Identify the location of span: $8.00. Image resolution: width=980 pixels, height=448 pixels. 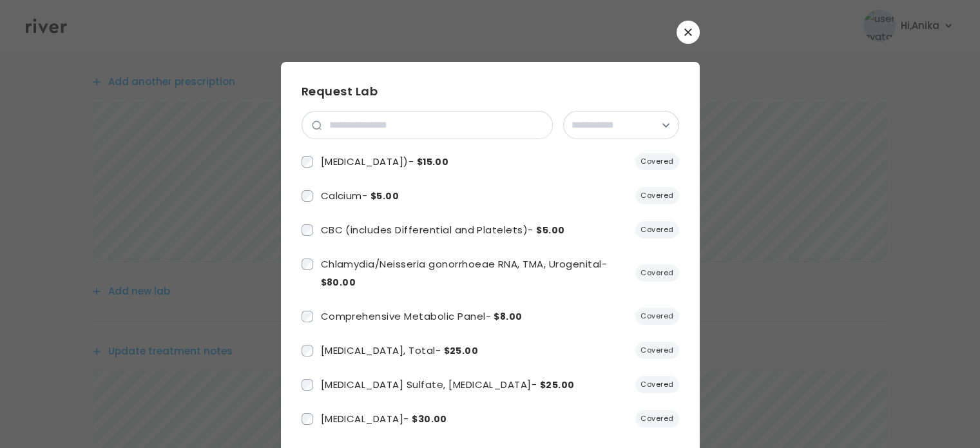
(508, 317).